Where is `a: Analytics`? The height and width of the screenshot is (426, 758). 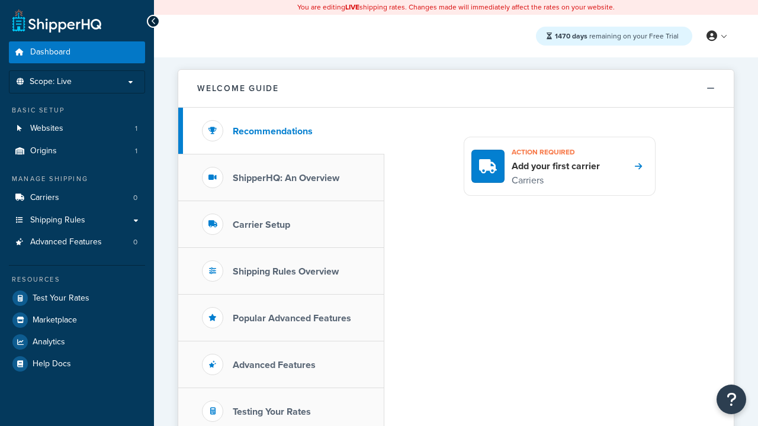 a: Analytics is located at coordinates (77, 342).